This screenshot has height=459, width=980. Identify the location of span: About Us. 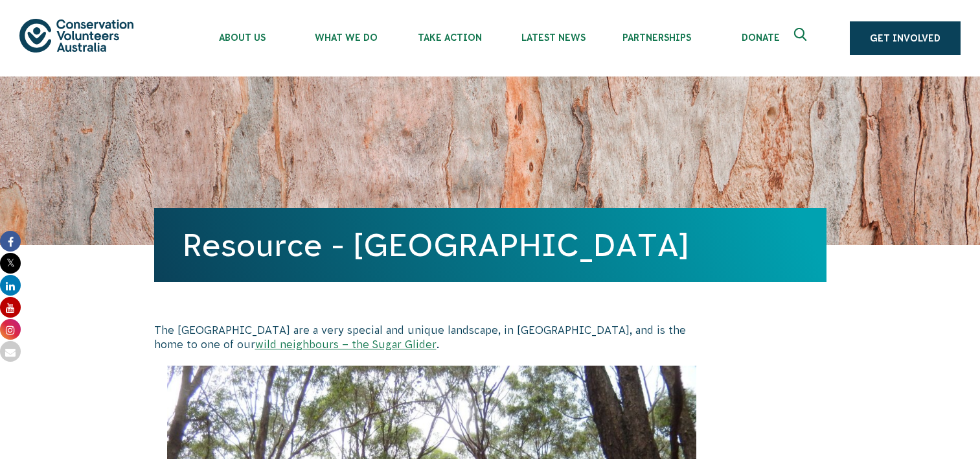
(242, 38).